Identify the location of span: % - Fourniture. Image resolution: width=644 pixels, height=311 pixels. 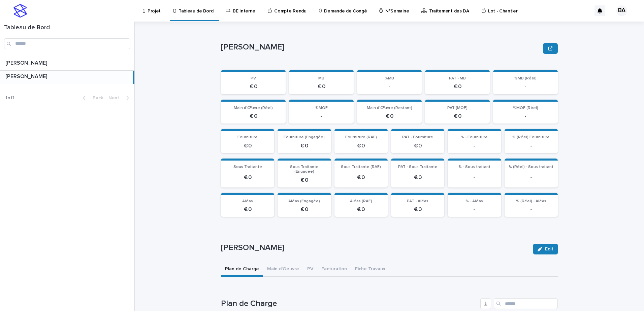
(474, 138).